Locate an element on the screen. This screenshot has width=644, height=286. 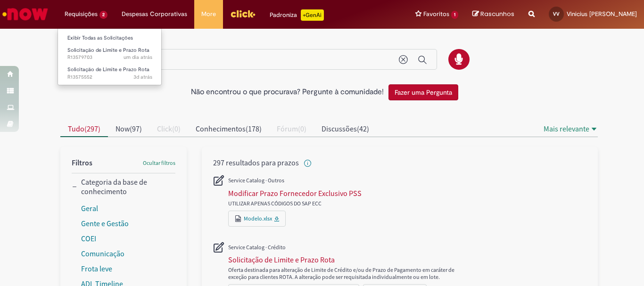
time: 30/09/2025 08:28:49 is located at coordinates (138, 57).